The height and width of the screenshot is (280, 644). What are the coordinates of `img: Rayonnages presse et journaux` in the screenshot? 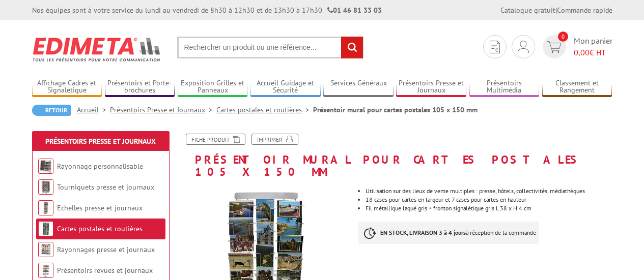 It's located at (46, 250).